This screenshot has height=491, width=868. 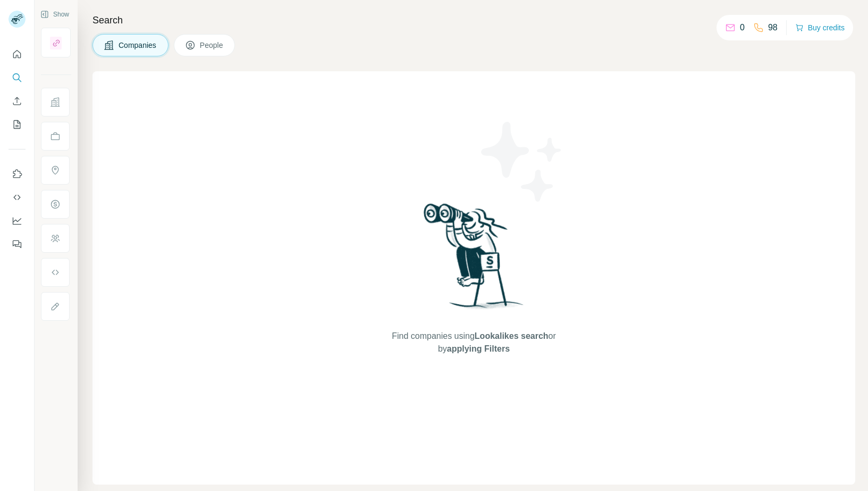 What do you see at coordinates (17, 244) in the screenshot?
I see `button: Feedback` at bounding box center [17, 244].